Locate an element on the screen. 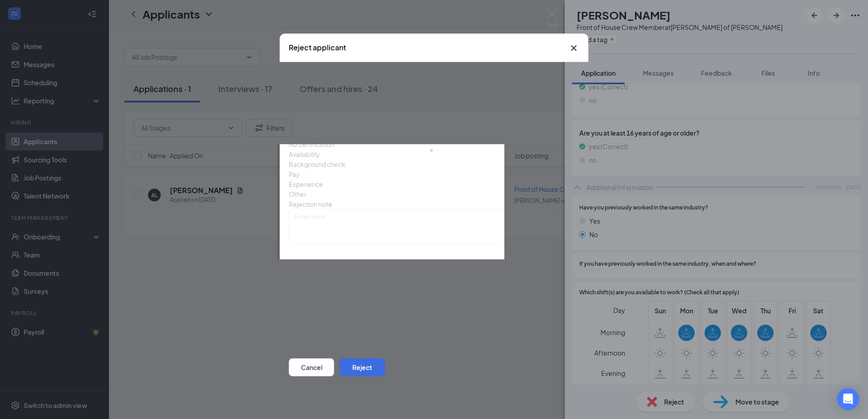  button: Cancel is located at coordinates (311, 367).